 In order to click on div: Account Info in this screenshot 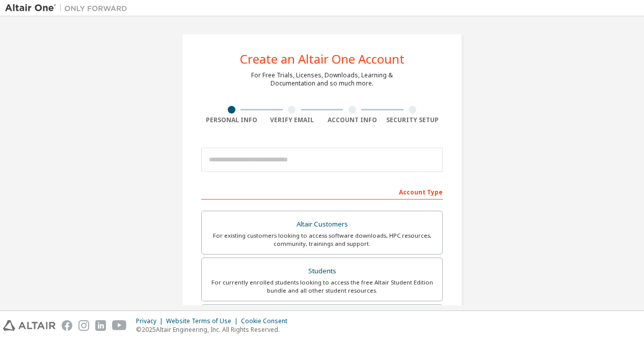, I will do `click(352, 120)`.